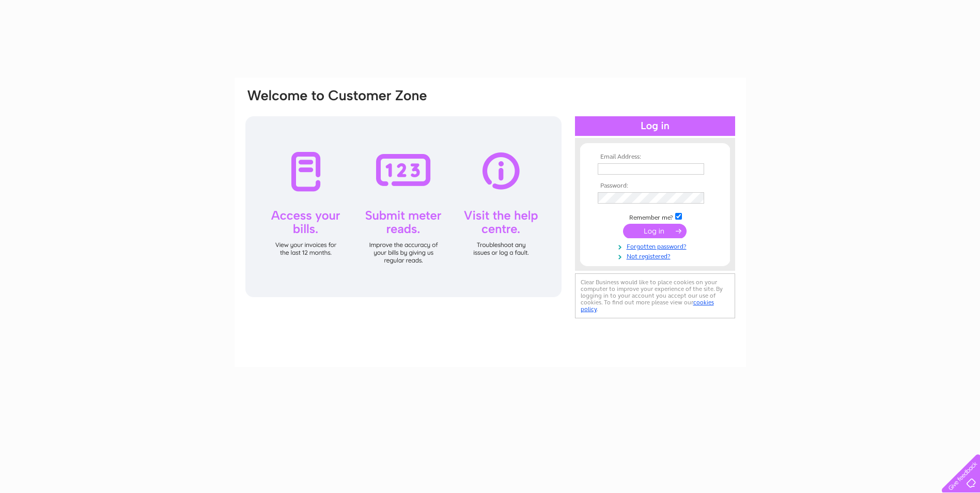 This screenshot has width=980, height=493. Describe the element at coordinates (656, 255) in the screenshot. I see `a: Not registered?` at that location.